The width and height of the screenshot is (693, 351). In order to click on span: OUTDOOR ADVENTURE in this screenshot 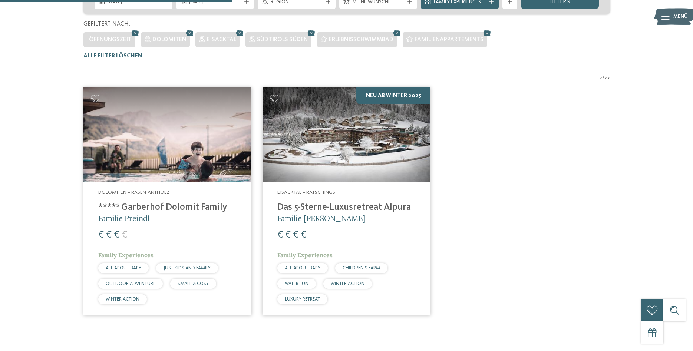, I will do `click(131, 284)`.